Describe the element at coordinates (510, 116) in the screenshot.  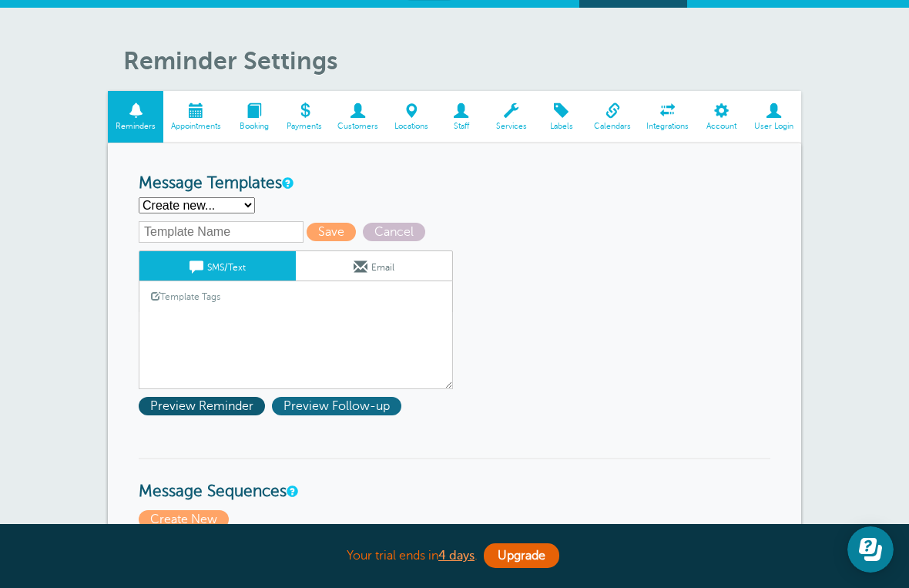
I see `a: Services` at that location.